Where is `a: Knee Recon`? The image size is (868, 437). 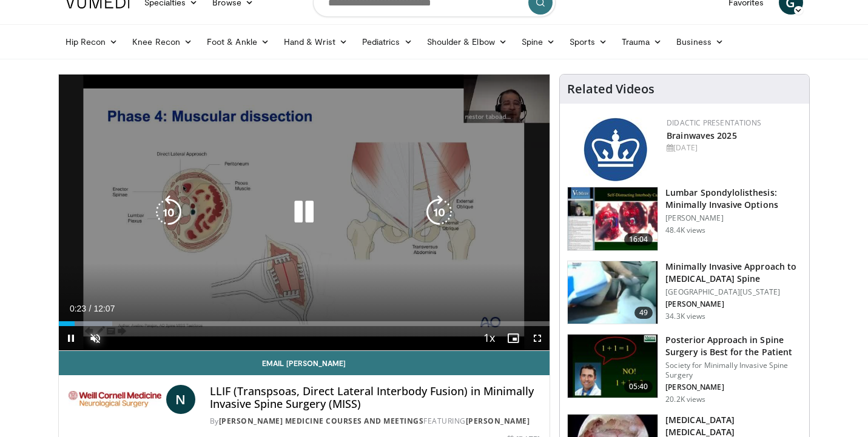 a: Knee Recon is located at coordinates (162, 42).